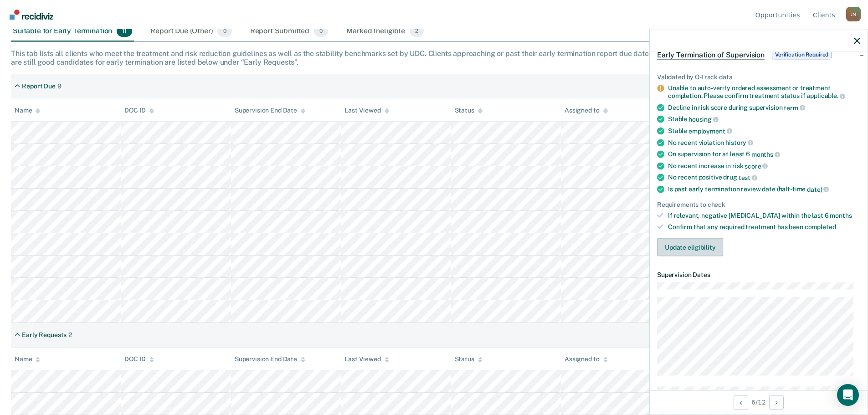  I want to click on img: Recidiviz, so click(31, 14).